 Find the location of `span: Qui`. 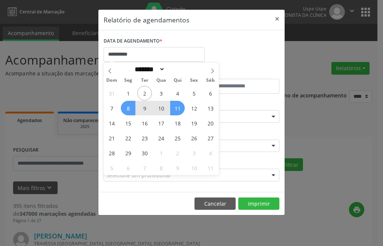

span: Qui is located at coordinates (178, 80).